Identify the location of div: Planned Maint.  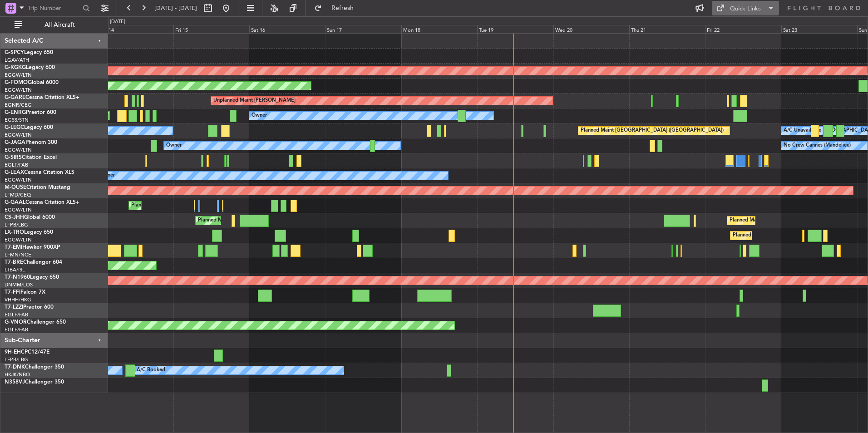
(147, 205).